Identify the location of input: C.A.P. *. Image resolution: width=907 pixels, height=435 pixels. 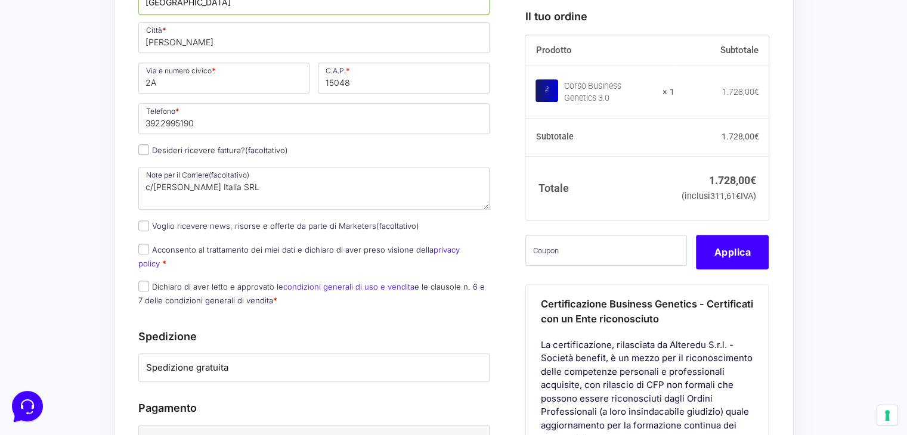
(404, 78).